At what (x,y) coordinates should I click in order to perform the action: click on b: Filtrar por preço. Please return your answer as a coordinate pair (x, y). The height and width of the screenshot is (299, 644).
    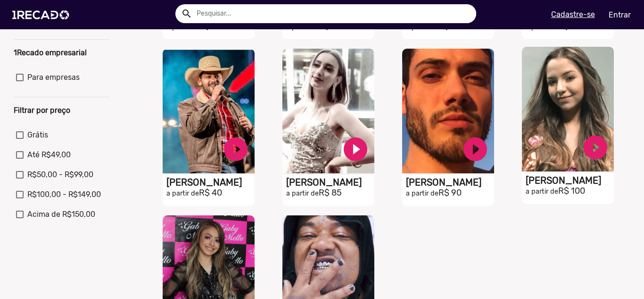
    Looking at the image, I should click on (42, 110).